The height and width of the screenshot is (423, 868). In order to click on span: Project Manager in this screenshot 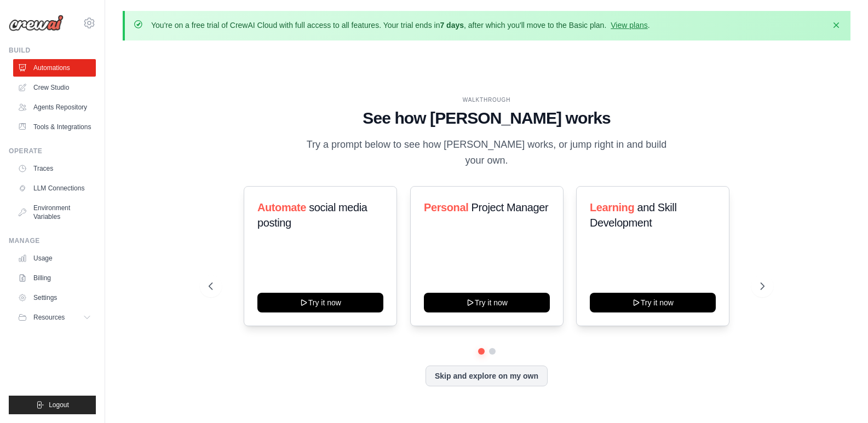, I will do `click(510, 207)`.